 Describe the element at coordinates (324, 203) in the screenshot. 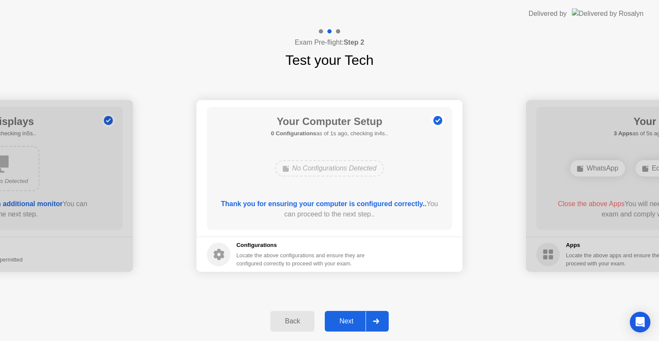

I see `b: Thank you for ensuring your computer is configured correctly..` at that location.